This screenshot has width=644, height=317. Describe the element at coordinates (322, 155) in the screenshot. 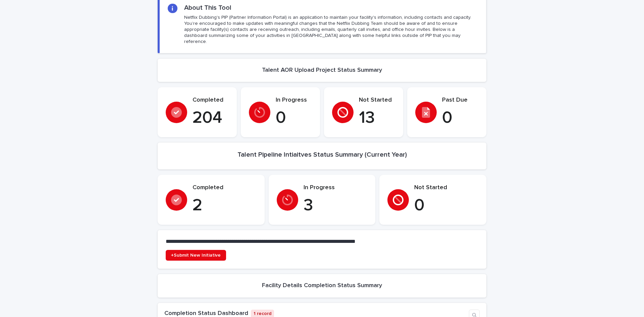

I see `h2: Talent Pipeline Intiaitves Status Summary (Current Year)` at that location.